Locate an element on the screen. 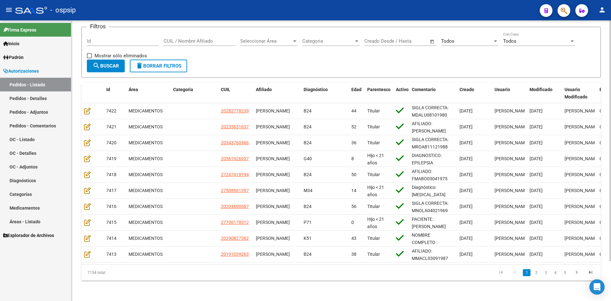 The image size is (611, 301). span: 27247418194 is located at coordinates (235, 174).